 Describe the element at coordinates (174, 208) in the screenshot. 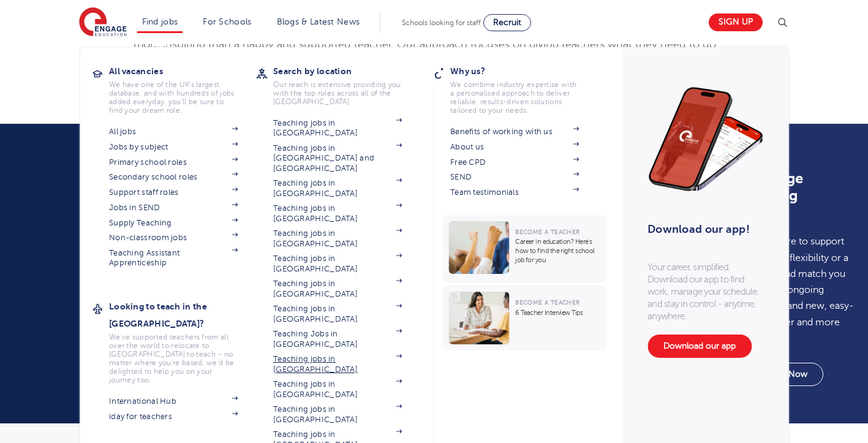

I see `a: Jobs in SEND` at that location.